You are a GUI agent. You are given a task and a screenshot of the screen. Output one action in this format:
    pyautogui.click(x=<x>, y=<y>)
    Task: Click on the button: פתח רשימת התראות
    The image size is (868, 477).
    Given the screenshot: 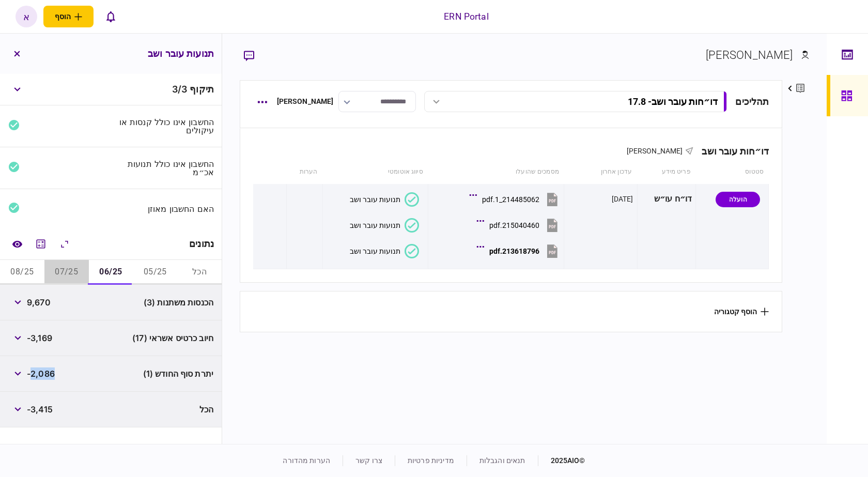 What is the action you would take?
    pyautogui.click(x=110, y=16)
    